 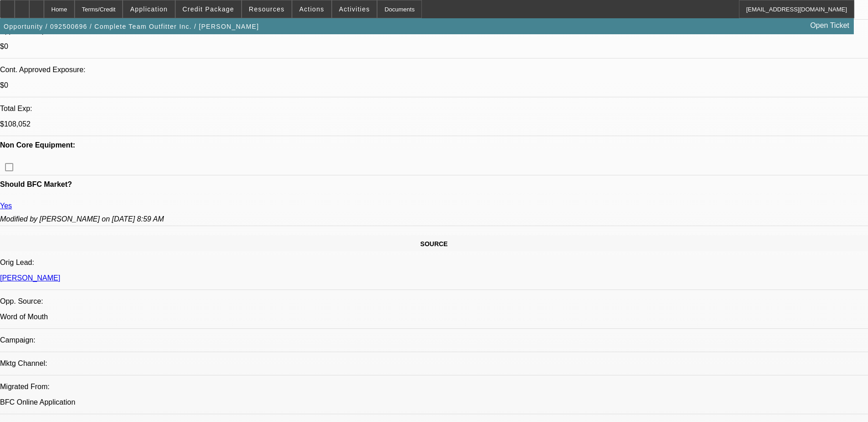 What do you see at coordinates (355, 9) in the screenshot?
I see `button: Activities` at bounding box center [355, 9].